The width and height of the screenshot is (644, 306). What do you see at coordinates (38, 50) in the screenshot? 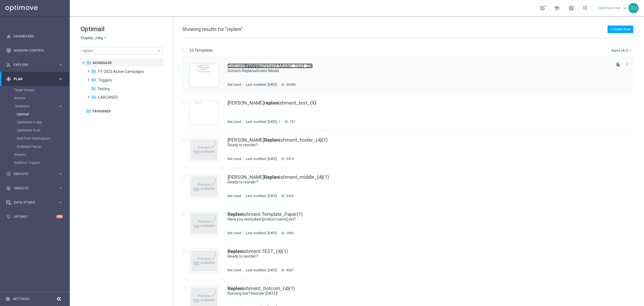
I see `a: Mission Control` at bounding box center [38, 50].